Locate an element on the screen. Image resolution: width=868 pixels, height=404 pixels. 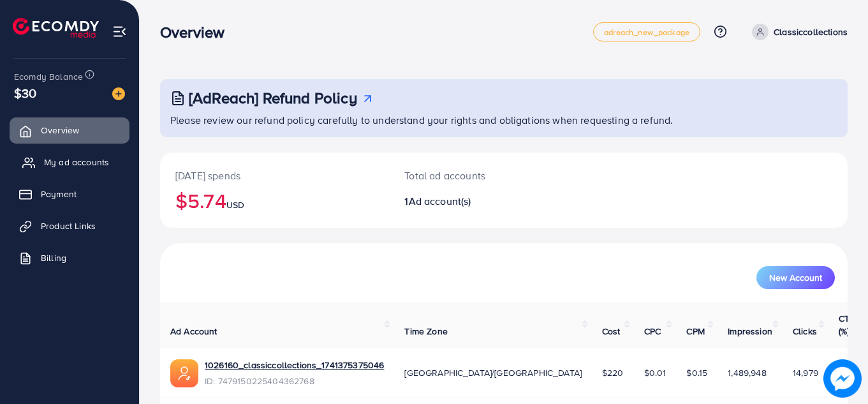
span: Time Zone is located at coordinates (425, 331).